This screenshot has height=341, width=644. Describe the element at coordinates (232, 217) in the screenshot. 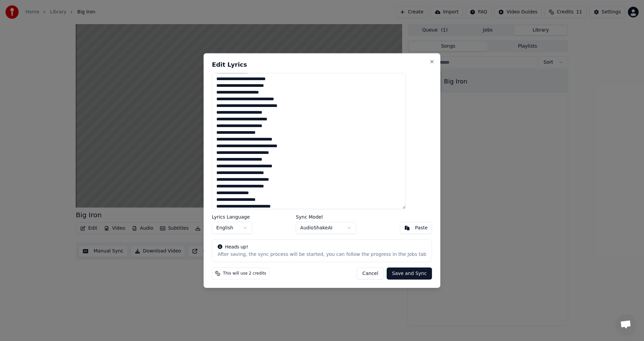

I see `label: Lyrics Language` at that location.